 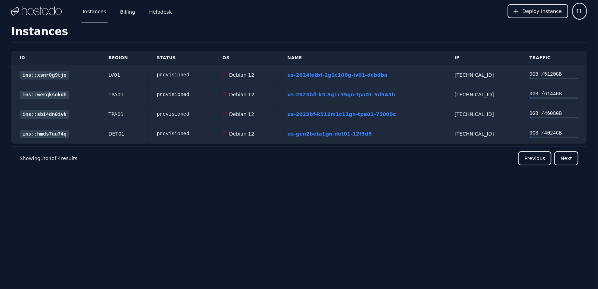 What do you see at coordinates (362, 58) in the screenshot?
I see `th: Name` at bounding box center [362, 58].